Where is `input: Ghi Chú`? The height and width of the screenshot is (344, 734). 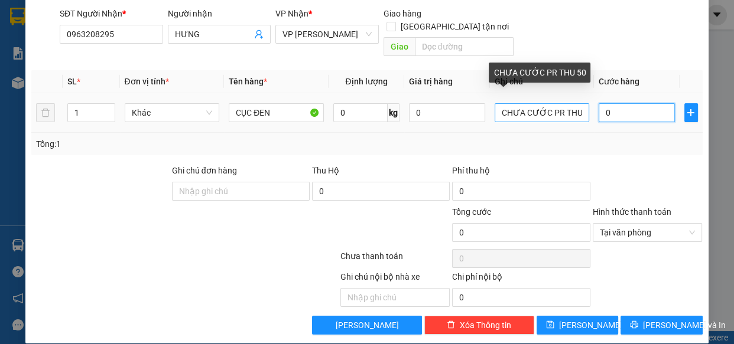
input: Ghi Chú is located at coordinates (542, 113).